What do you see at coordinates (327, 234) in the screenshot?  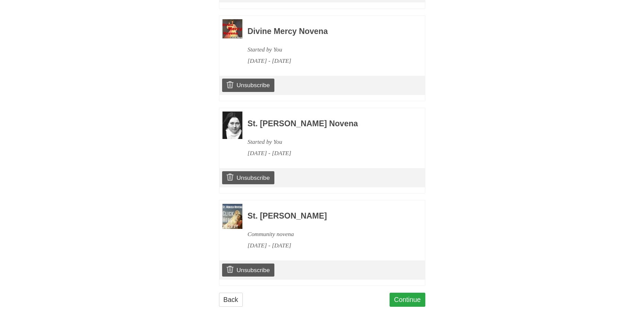 I see `div: Community novena` at bounding box center [327, 234].